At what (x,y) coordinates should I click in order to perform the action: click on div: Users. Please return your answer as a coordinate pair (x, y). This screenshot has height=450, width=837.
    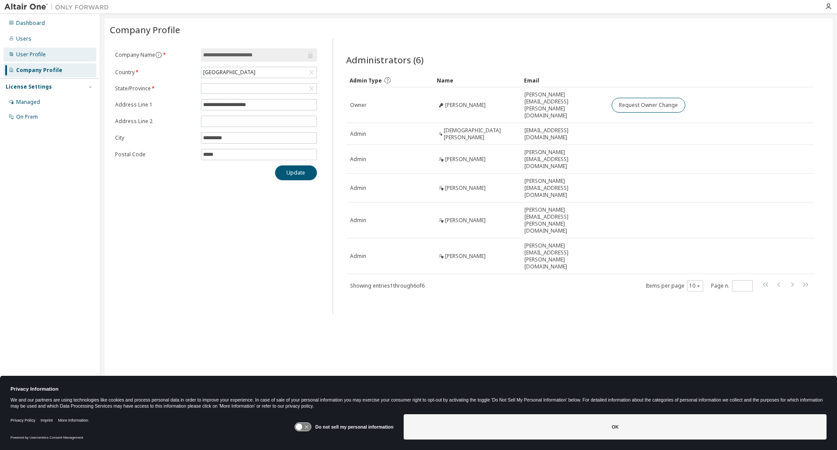
    Looking at the image, I should click on (24, 39).